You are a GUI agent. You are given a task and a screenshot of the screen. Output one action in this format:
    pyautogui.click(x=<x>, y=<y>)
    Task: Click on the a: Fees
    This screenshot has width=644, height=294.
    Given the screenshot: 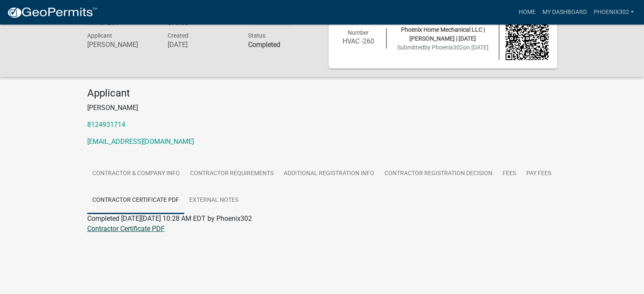 What is the action you would take?
    pyautogui.click(x=509, y=174)
    